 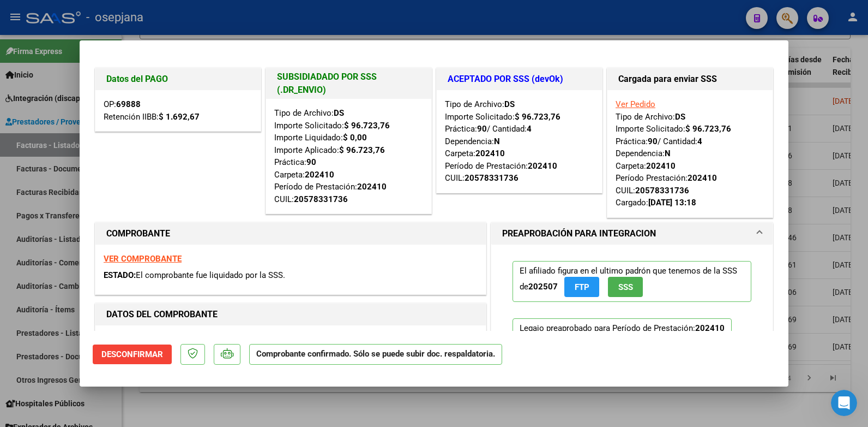 What do you see at coordinates (582, 287) in the screenshot?
I see `button: FTP` at bounding box center [582, 287].